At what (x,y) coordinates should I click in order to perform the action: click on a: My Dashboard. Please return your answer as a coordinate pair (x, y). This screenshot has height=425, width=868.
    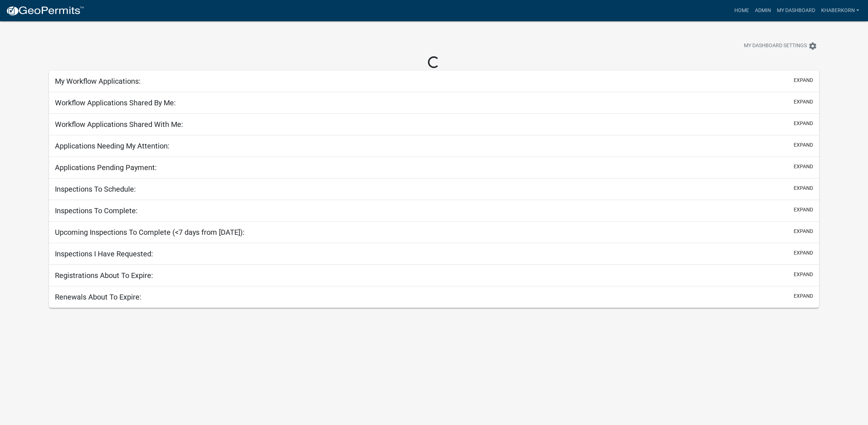
    Looking at the image, I should click on (796, 11).